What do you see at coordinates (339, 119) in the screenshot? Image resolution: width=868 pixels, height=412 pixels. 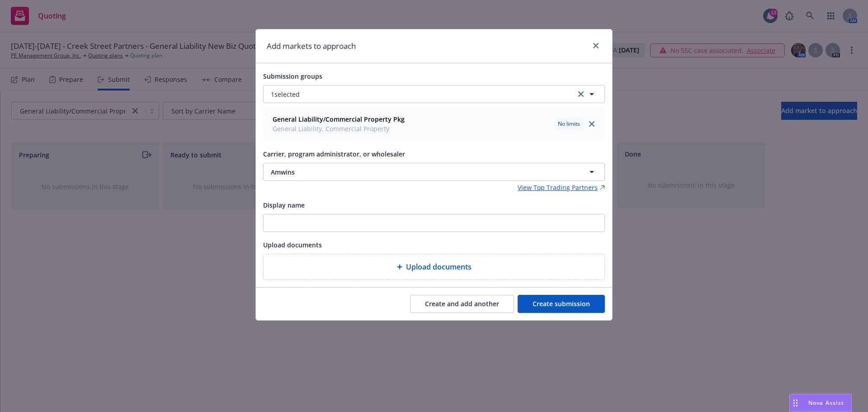 I see `strong: General Liability/Commercial Property Pkg` at bounding box center [339, 119].